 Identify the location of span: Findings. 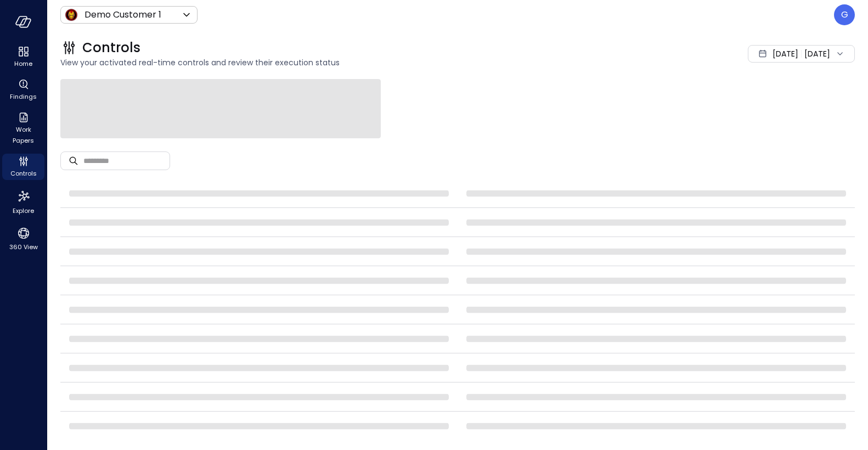
(23, 96).